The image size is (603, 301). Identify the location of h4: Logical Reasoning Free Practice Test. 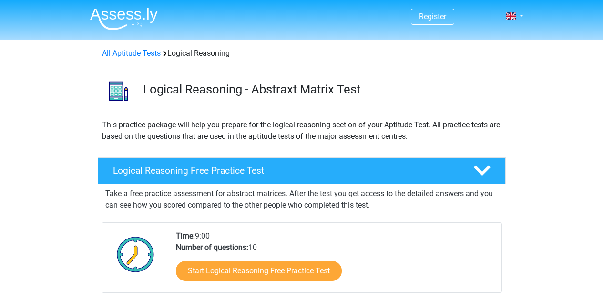
(286, 170).